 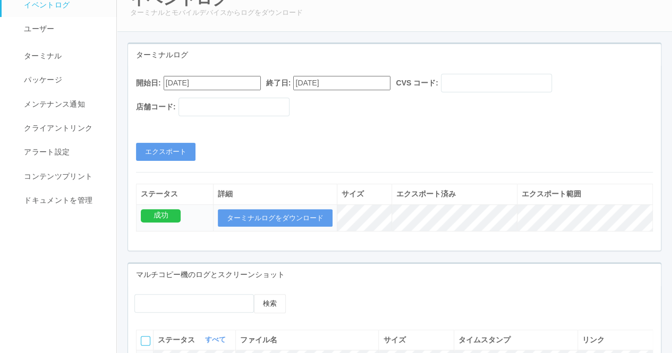 I want to click on span: クライアントリンク, so click(x=57, y=128).